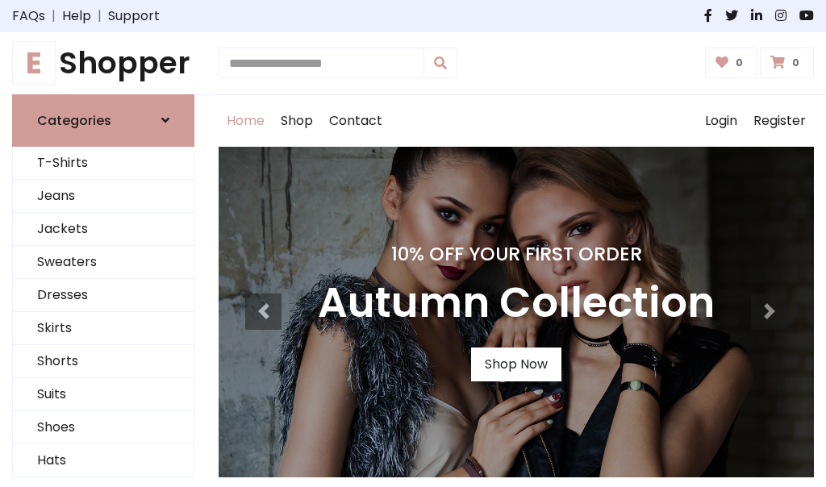  I want to click on a: Home, so click(245, 121).